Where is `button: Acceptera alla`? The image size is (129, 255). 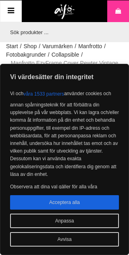 button: Acceptera alla is located at coordinates (64, 202).